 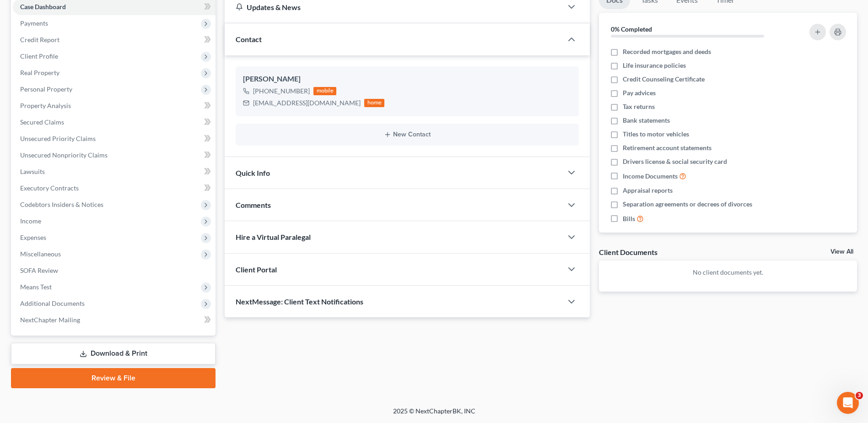 I want to click on a: Unsecured Nonpriority Claims, so click(x=114, y=155).